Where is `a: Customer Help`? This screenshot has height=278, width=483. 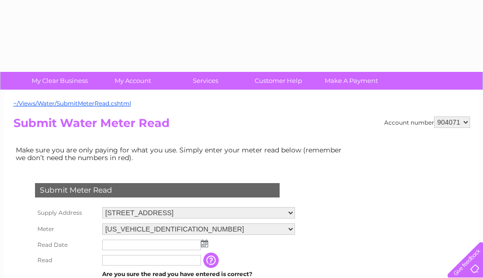 a: Customer Help is located at coordinates (278, 81).